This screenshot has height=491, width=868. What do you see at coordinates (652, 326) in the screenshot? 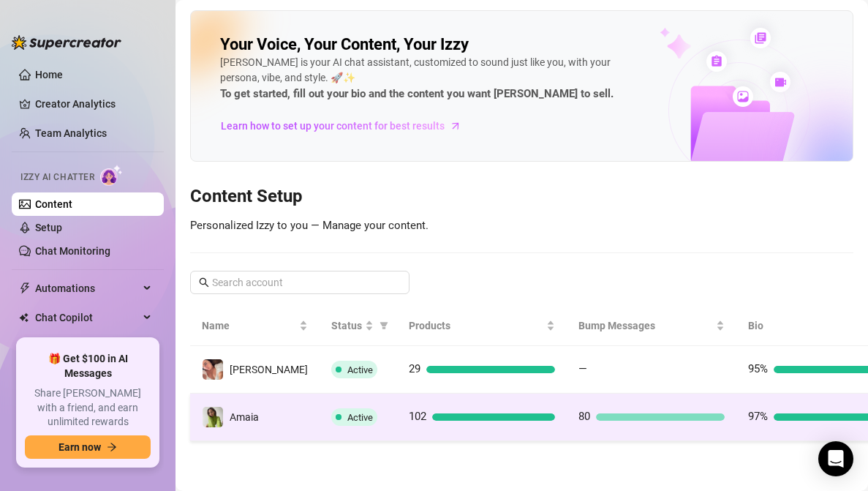
I see `th: Bump Messages` at bounding box center [652, 326].